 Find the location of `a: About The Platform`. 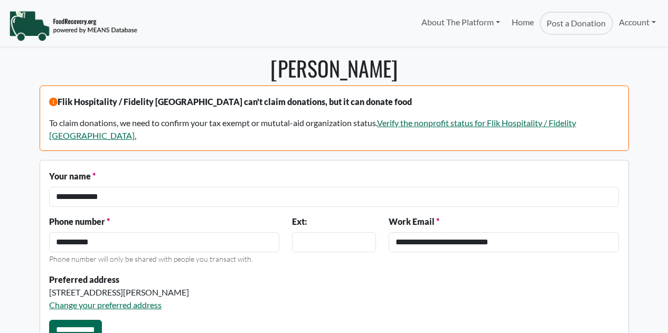

a: About The Platform is located at coordinates (460, 22).